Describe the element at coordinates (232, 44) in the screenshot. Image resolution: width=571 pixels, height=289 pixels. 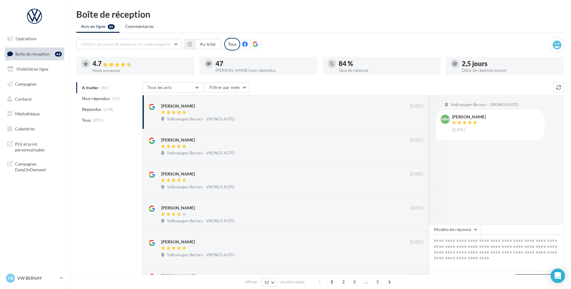
I see `div: Tous` at that location.